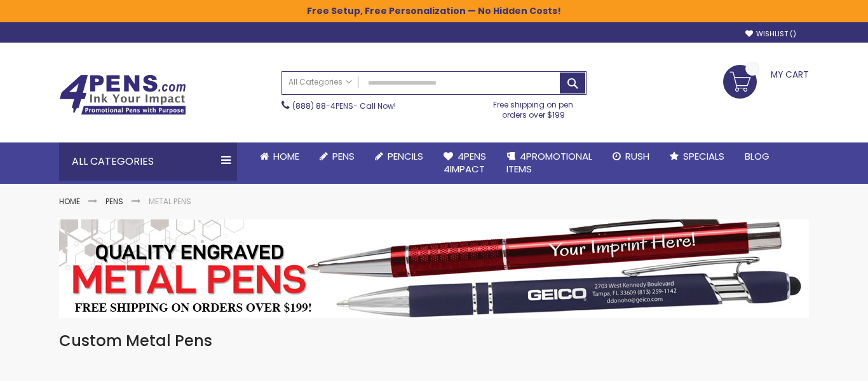  Describe the element at coordinates (323, 106) in the screenshot. I see `a: (888) 88-4PENS` at that location.